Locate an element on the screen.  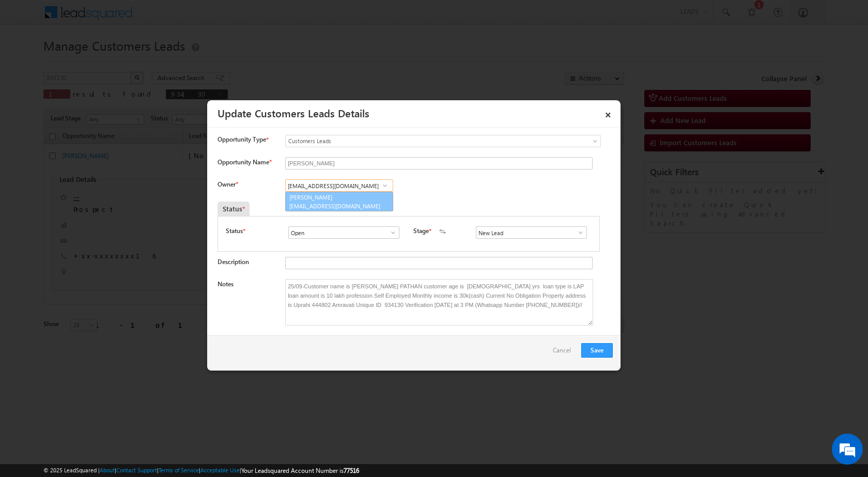
a: Update Customers Leads Details is located at coordinates (293, 113).